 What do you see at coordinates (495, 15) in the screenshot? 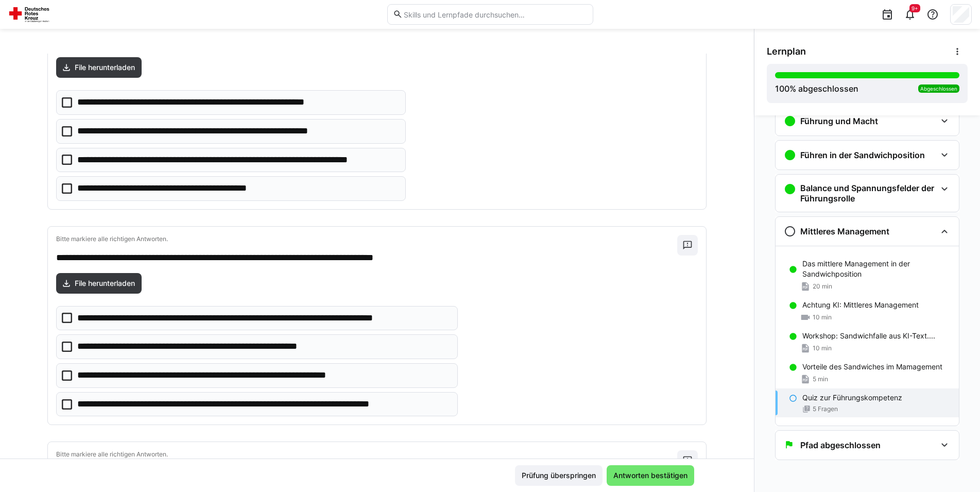
I see `input: Skills und Lernpfade durchsuchen…` at bounding box center [495, 15].